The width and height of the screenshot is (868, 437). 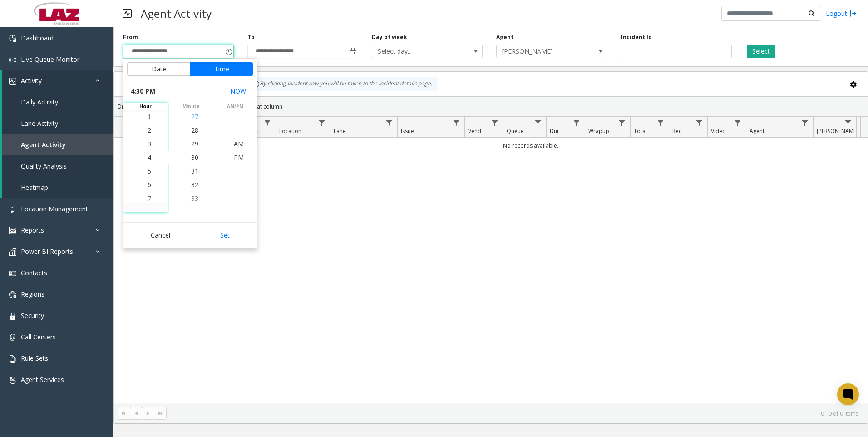 What do you see at coordinates (555, 131) in the screenshot?
I see `span: Dur` at bounding box center [555, 131].